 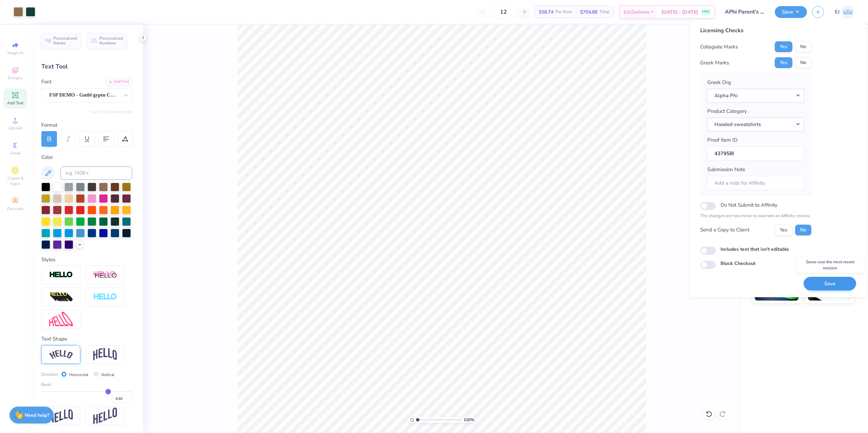 I want to click on label: Submission Note, so click(x=727, y=170).